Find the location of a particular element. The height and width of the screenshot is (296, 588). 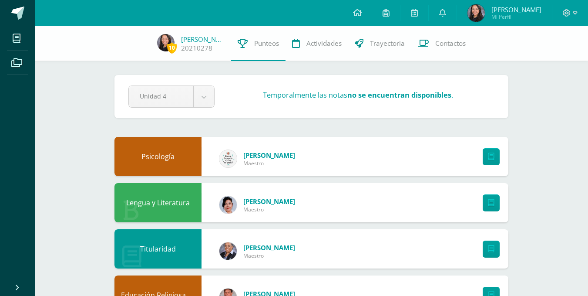

img: ff52b7a7aeb8409a6dc0d715e3e85e0f.png is located at coordinates (228, 205).